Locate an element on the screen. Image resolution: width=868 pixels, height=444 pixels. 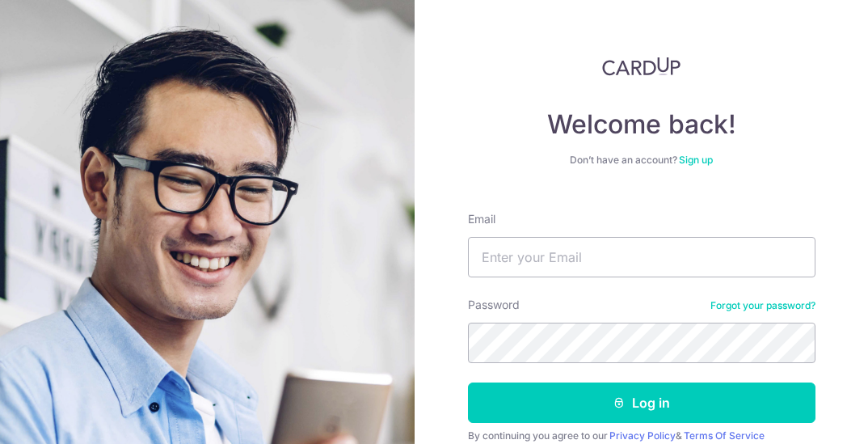
a: Sign up is located at coordinates (696, 160).